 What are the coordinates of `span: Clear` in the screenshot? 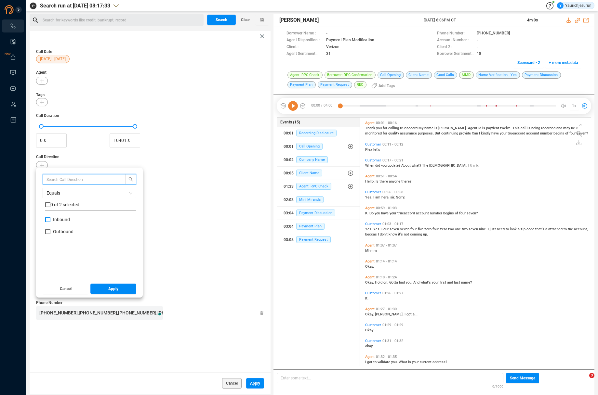 It's located at (245, 20).